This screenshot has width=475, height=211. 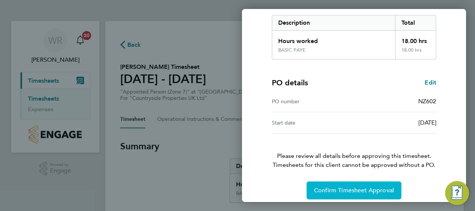 What do you see at coordinates (354, 190) in the screenshot?
I see `span: Confirm Timesheet Approval` at bounding box center [354, 190].